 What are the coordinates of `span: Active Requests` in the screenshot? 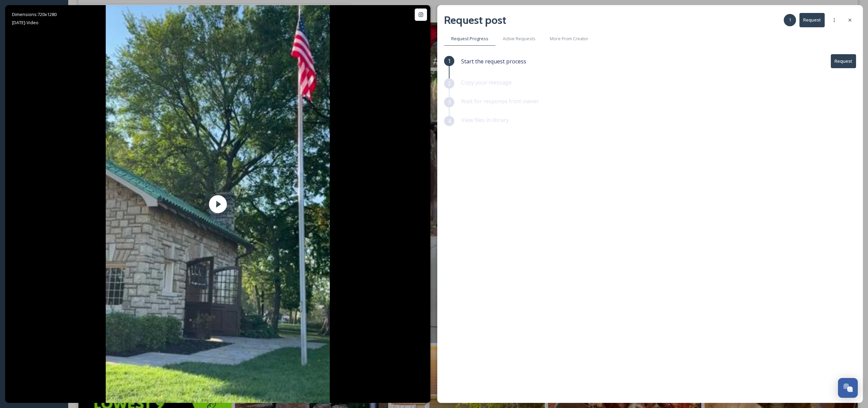 It's located at (519, 38).